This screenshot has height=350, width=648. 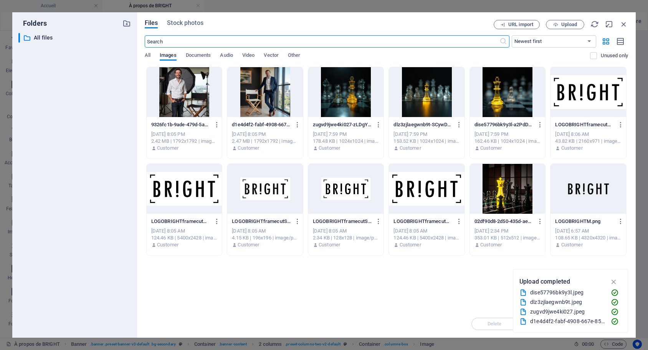 I want to click on i: Reload, so click(x=595, y=24).